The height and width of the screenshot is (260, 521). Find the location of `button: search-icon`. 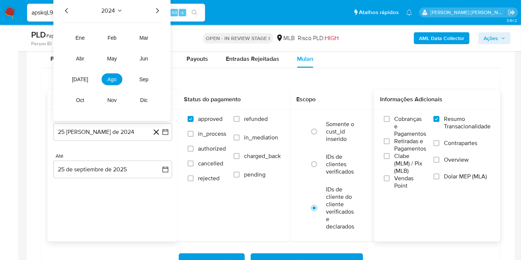

button: search-icon is located at coordinates (194, 13).